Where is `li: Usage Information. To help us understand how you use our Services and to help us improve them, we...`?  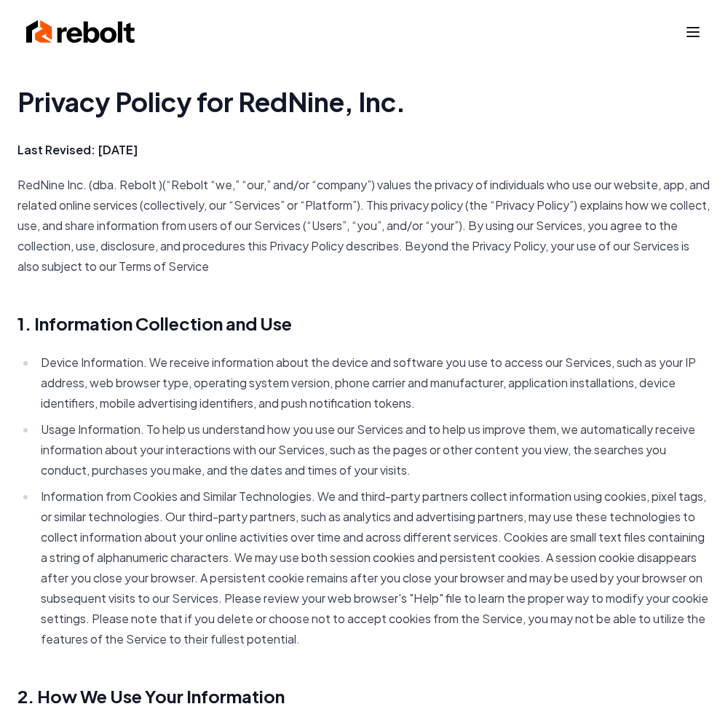 li: Usage Information. To help us understand how you use our Services and to help us improve them, we... is located at coordinates (374, 450).